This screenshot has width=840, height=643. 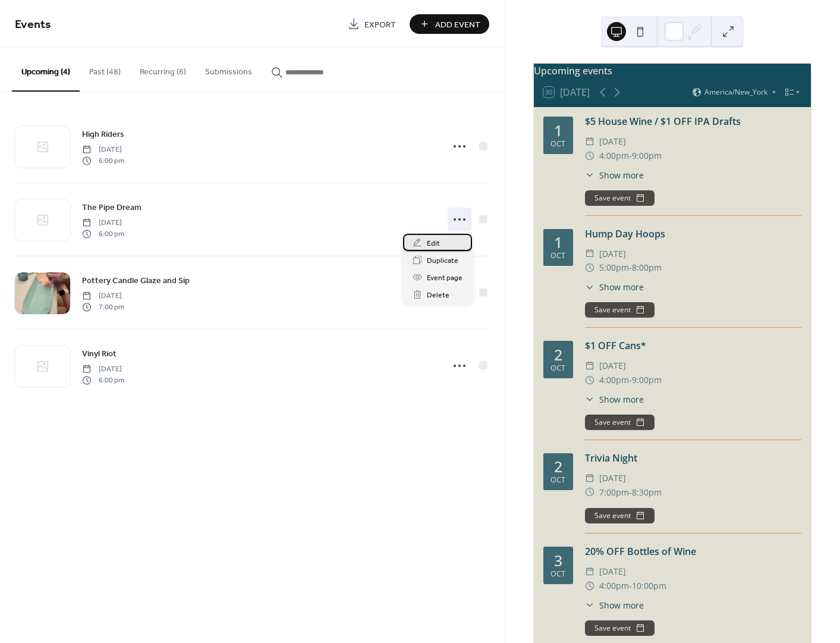 I want to click on a: Add Event, so click(x=450, y=24).